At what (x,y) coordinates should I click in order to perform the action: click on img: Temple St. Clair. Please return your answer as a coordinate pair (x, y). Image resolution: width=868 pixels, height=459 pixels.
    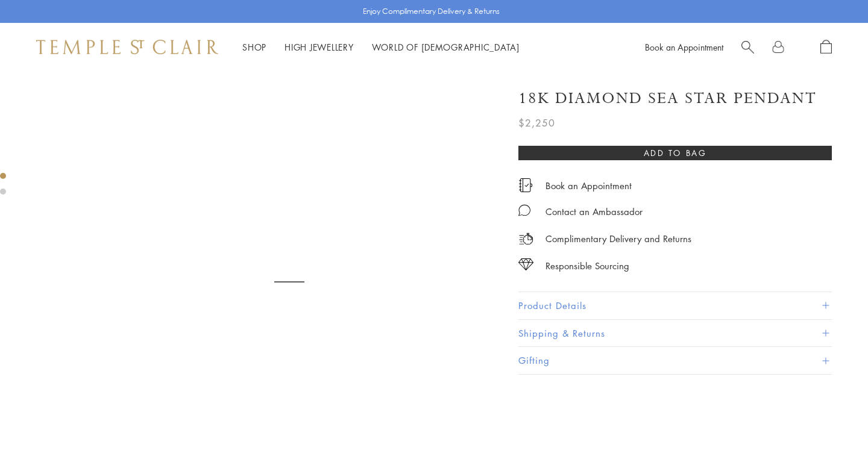
    Looking at the image, I should click on (127, 47).